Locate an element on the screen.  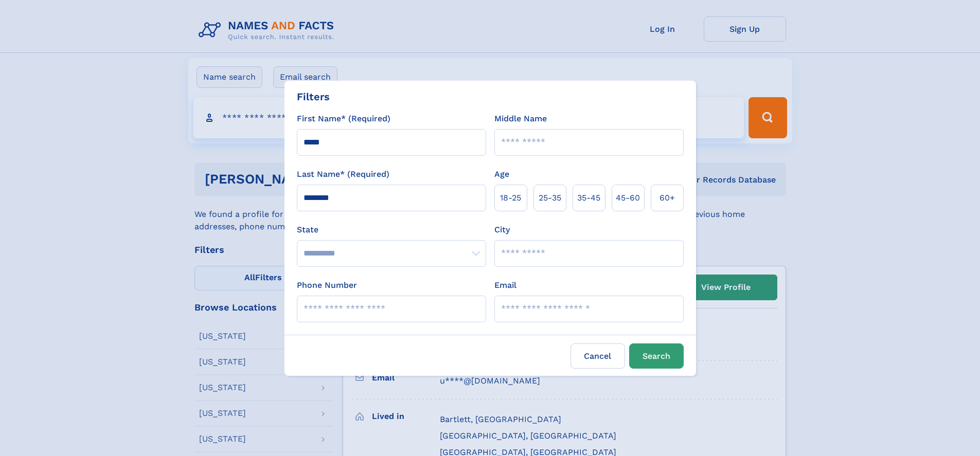
span: 25‑35 is located at coordinates (549, 198).